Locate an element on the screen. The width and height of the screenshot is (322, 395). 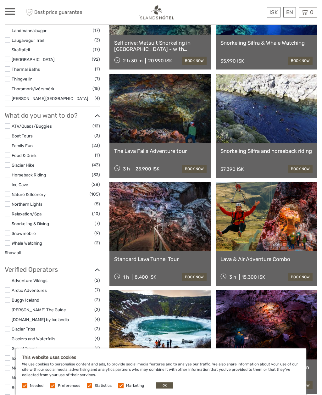
div: We use cookies to personalise content and ads, to provide social media features and to analyse ou... is located at coordinates (161, 371).